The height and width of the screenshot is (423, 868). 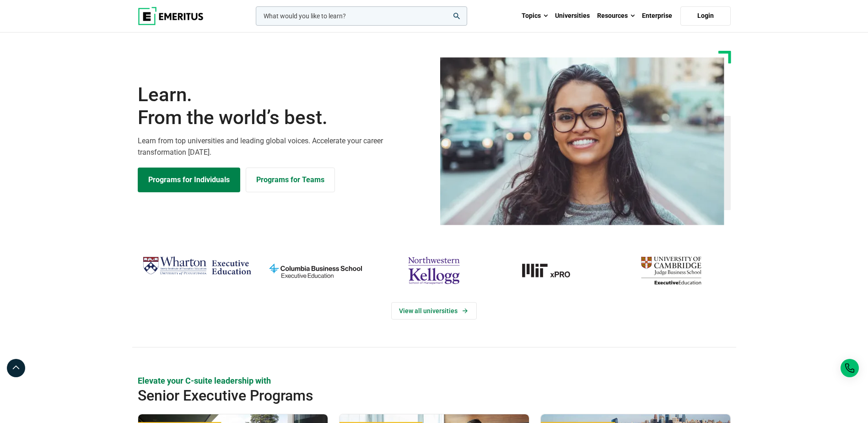 What do you see at coordinates (290, 180) in the screenshot?
I see `a: Explore for Business` at bounding box center [290, 180].